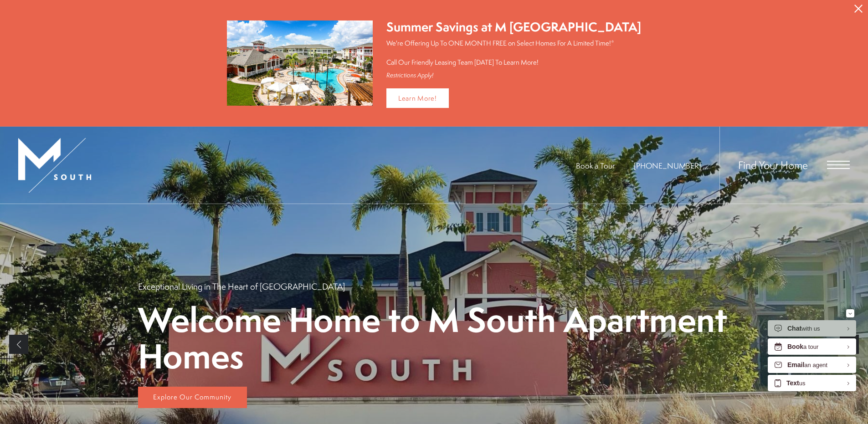  I want to click on a: Book a Tour, so click(595, 165).